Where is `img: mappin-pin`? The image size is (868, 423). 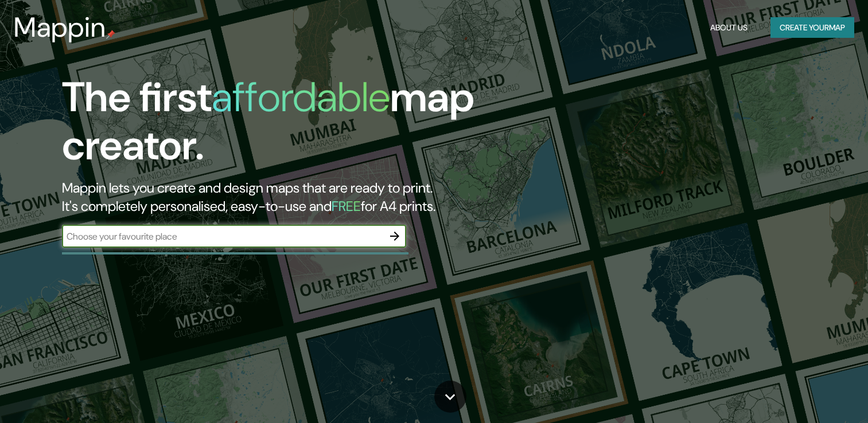
img: mappin-pin is located at coordinates (111, 34).